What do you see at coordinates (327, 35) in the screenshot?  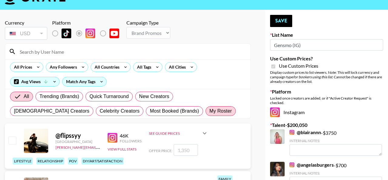 I see `label: List Name` at bounding box center [327, 35].